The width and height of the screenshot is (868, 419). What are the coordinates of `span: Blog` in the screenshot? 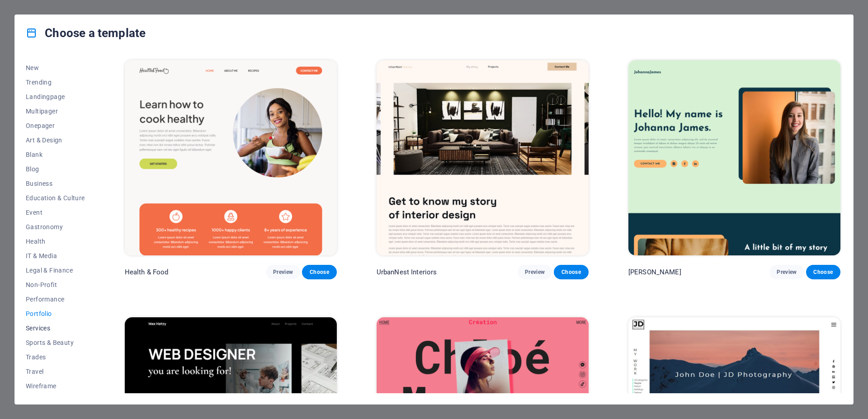 It's located at (55, 169).